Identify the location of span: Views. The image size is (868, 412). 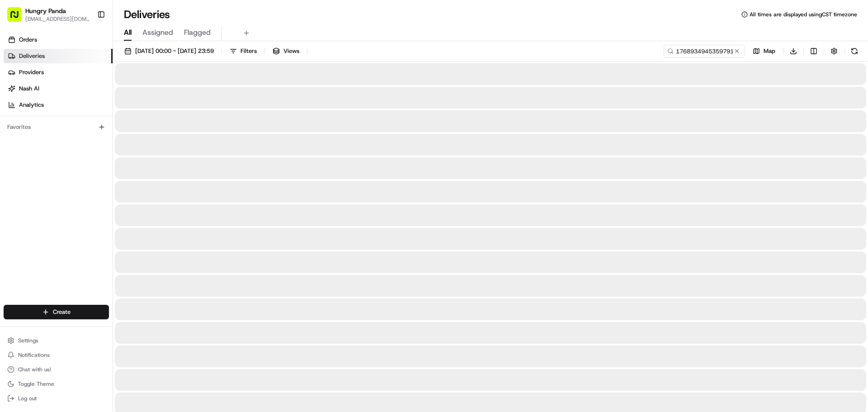
(291, 51).